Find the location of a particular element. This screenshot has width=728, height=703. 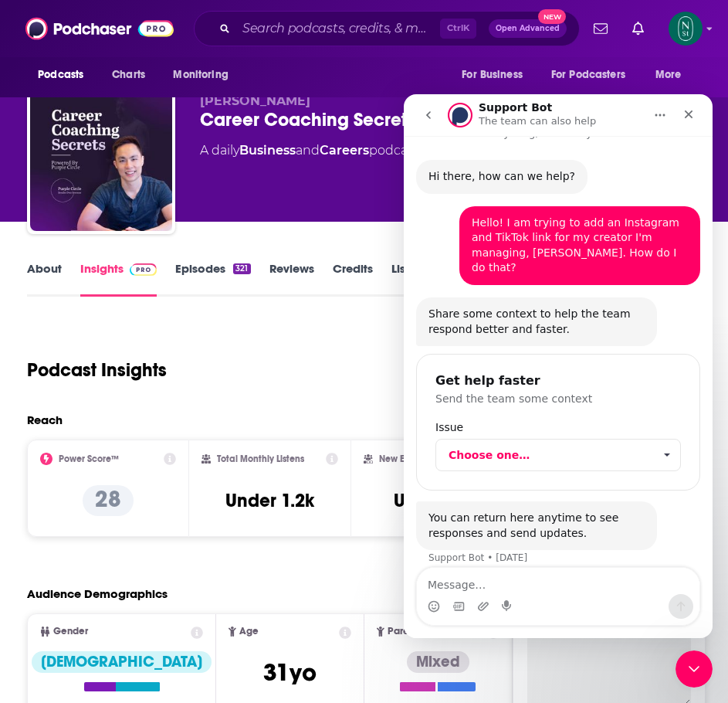

span: Logged in as NewtonStreet is located at coordinates (685, 29).